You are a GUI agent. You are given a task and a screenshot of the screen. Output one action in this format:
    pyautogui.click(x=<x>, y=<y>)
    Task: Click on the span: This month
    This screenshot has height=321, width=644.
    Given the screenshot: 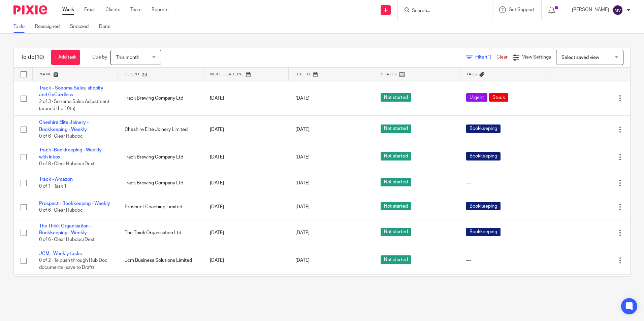 What is the action you would take?
    pyautogui.click(x=128, y=58)
    